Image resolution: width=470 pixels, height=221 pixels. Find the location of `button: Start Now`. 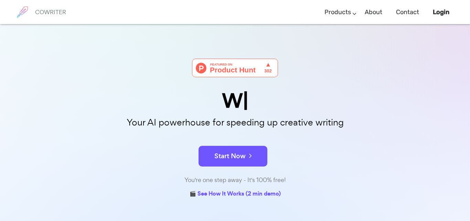

button: Start Now is located at coordinates (233, 156).